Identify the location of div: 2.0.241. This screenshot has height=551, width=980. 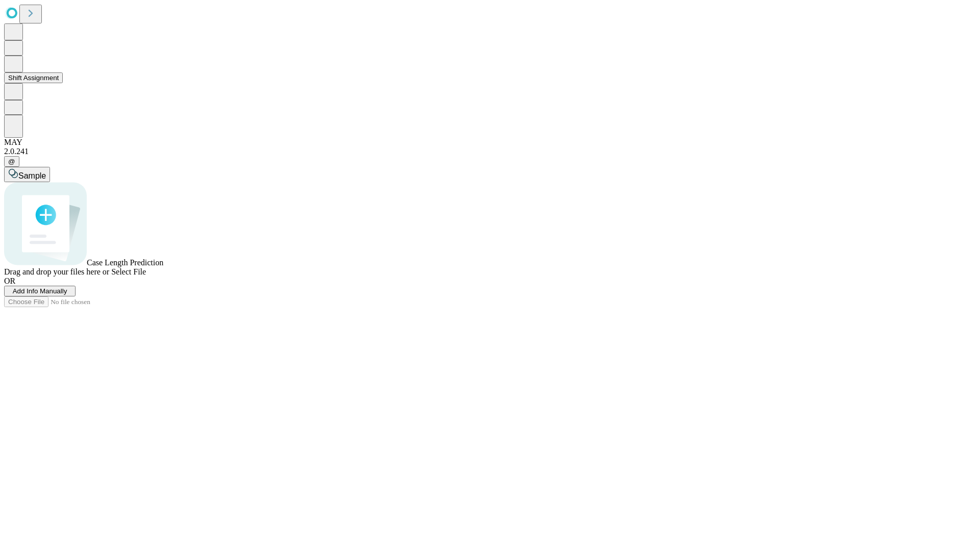
(490, 152).